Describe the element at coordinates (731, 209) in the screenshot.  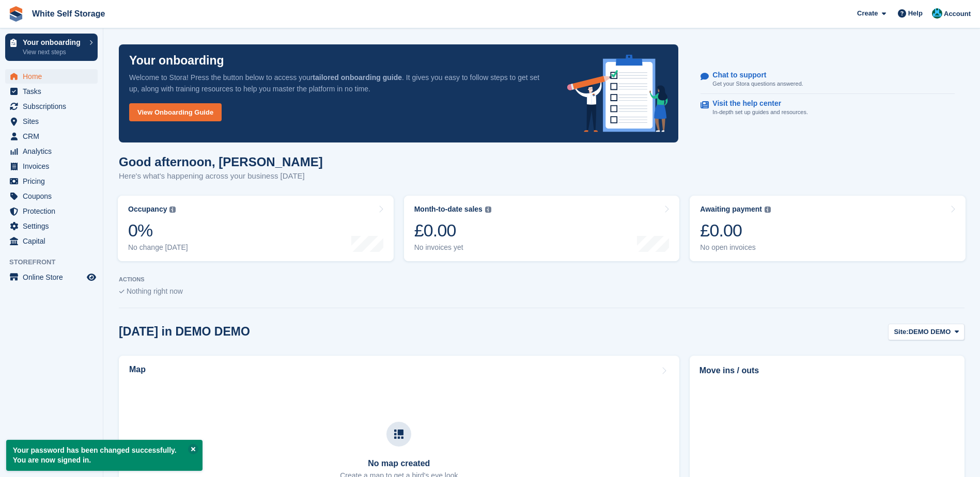
I see `div: Awaiting payment` at that location.